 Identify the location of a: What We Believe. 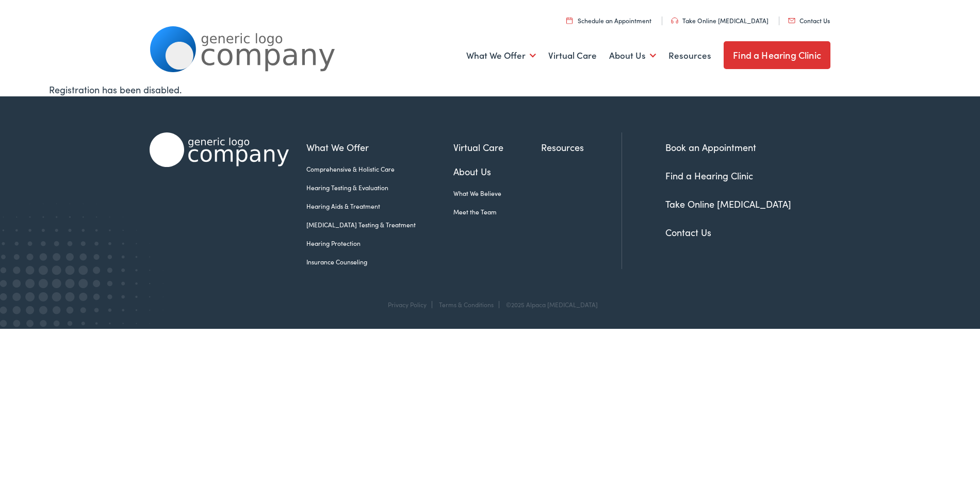
(497, 193).